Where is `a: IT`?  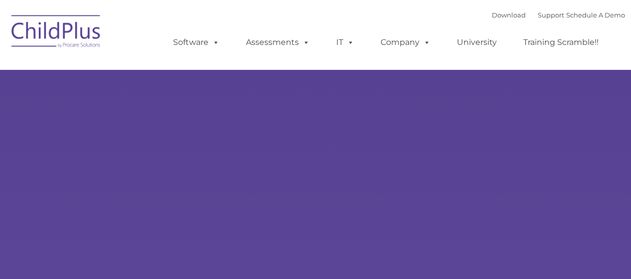 a: IT is located at coordinates (345, 42).